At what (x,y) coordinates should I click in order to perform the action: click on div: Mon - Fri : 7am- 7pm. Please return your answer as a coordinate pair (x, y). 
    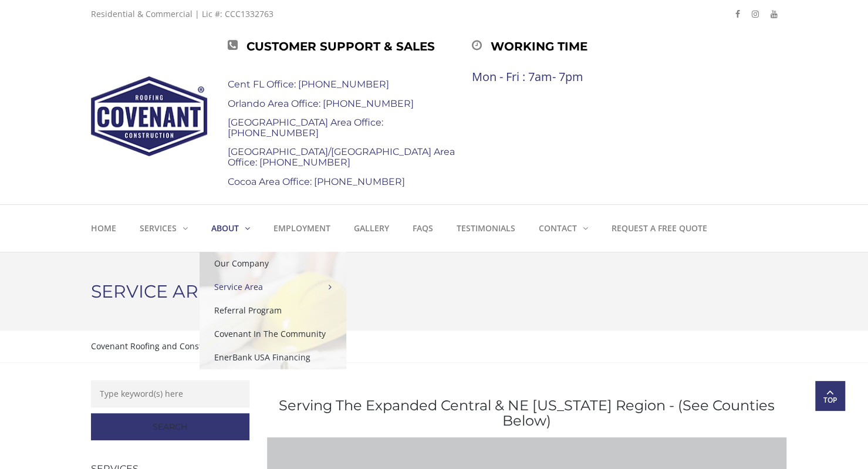
    Looking at the image, I should click on (593, 77).